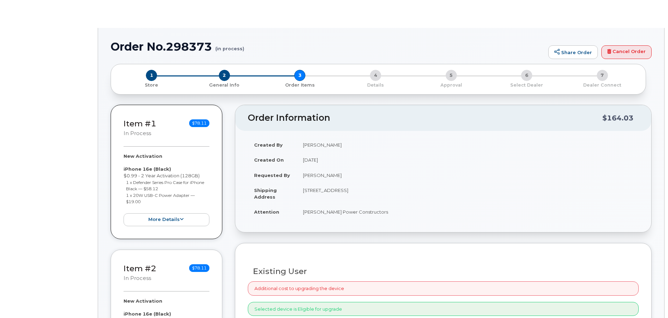 The image size is (668, 318). What do you see at coordinates (265, 193) in the screenshot?
I see `strong: Shipping Address` at bounding box center [265, 193].